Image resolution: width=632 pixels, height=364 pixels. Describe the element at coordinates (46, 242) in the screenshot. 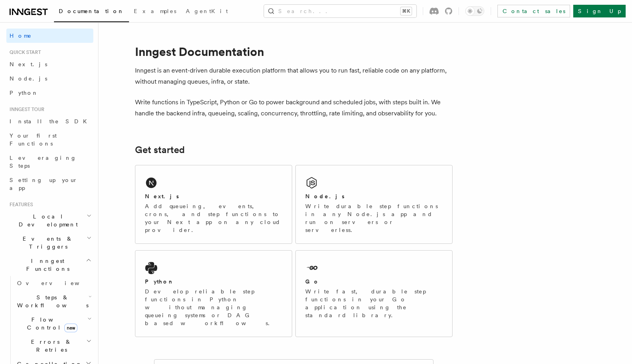

I see `span: Events & Triggers` at that location.